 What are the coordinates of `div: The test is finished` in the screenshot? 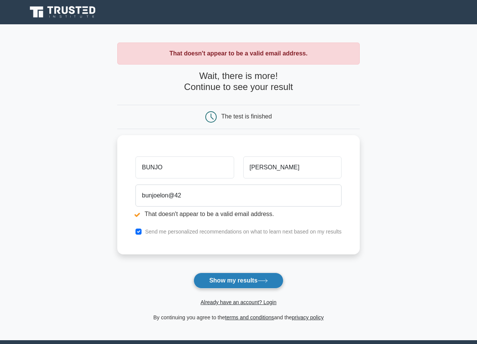 It's located at (246, 116).